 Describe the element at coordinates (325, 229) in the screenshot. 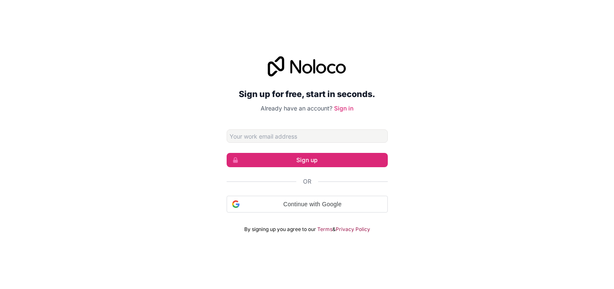

I see `a: Terms` at that location.